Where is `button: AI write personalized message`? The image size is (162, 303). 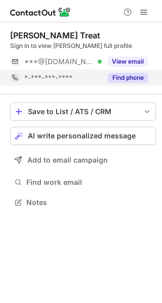
button: AI write personalized message is located at coordinates (83, 136).